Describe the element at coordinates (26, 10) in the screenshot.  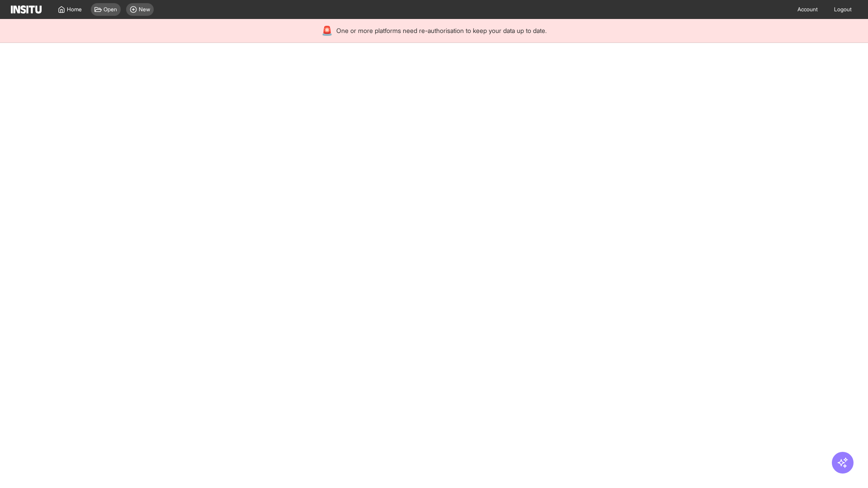
I see `img: Logo` at that location.